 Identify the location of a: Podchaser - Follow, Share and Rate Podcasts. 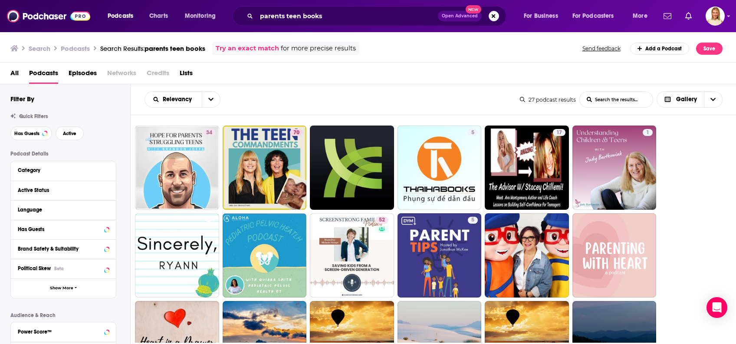
(49, 16).